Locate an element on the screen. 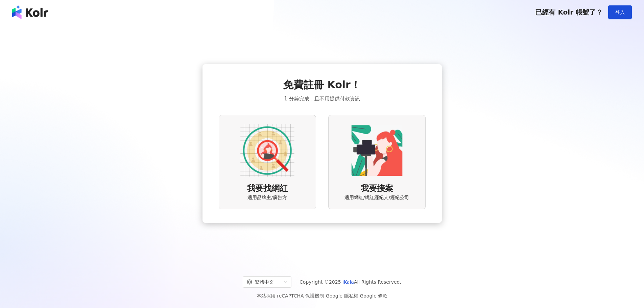 This screenshot has width=644, height=308. span: Copyright © 2025 All Rights Reserved. is located at coordinates (351, 283).